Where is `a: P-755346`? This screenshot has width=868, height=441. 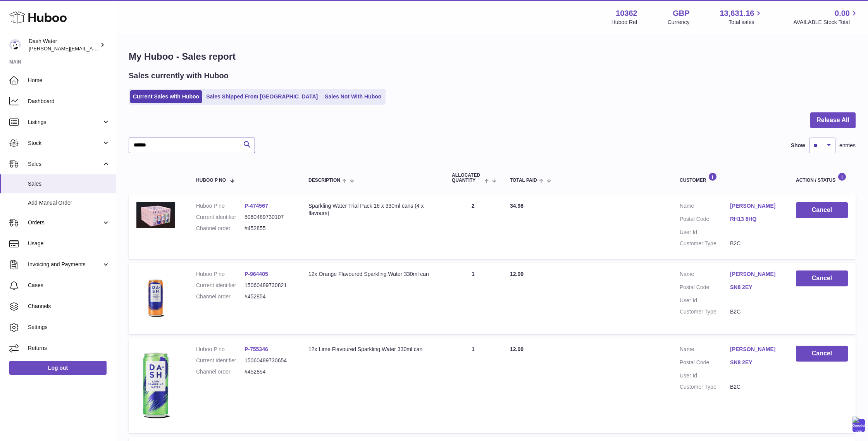 a: P-755346 is located at coordinates (256, 350).